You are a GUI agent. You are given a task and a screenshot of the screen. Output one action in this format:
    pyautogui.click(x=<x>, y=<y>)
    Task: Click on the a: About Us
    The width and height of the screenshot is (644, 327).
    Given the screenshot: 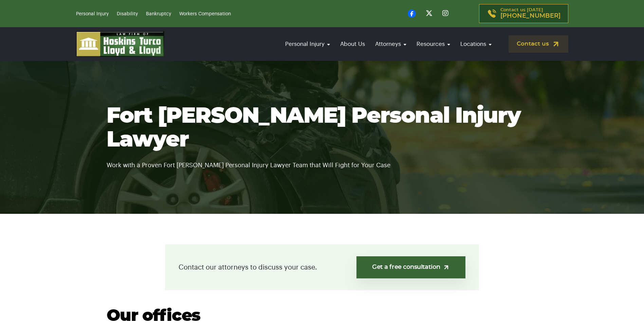 What is the action you would take?
    pyautogui.click(x=352, y=44)
    